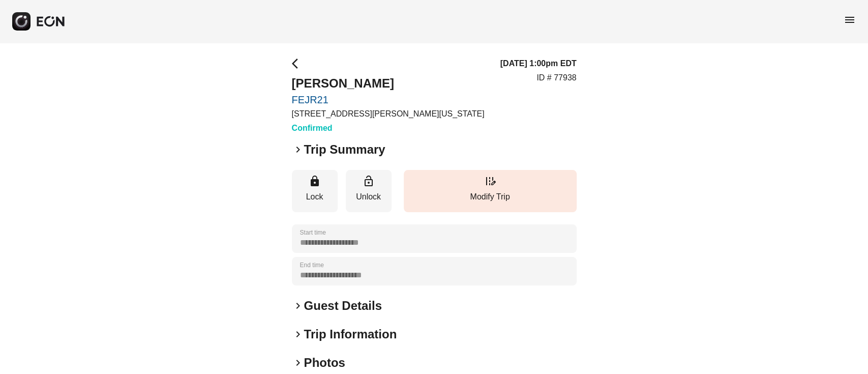  I want to click on h2: Trip Information, so click(350, 334).